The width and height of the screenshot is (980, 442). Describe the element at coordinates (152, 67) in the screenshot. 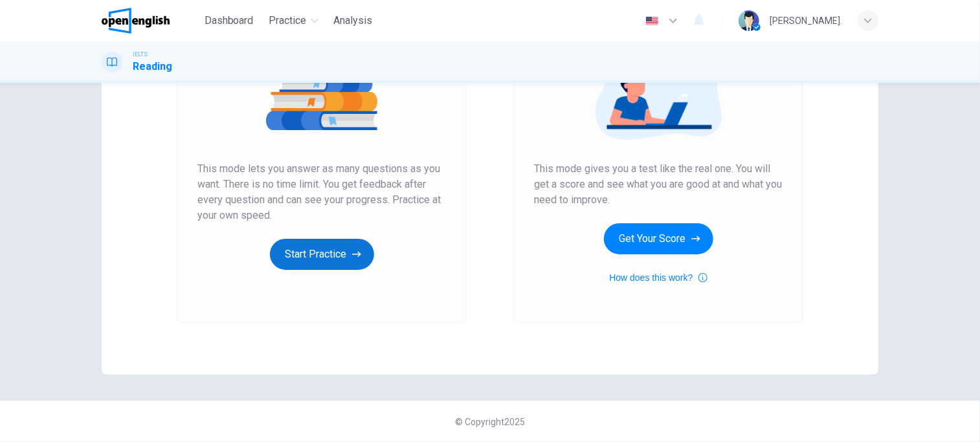

I see `h1: Reading` at that location.